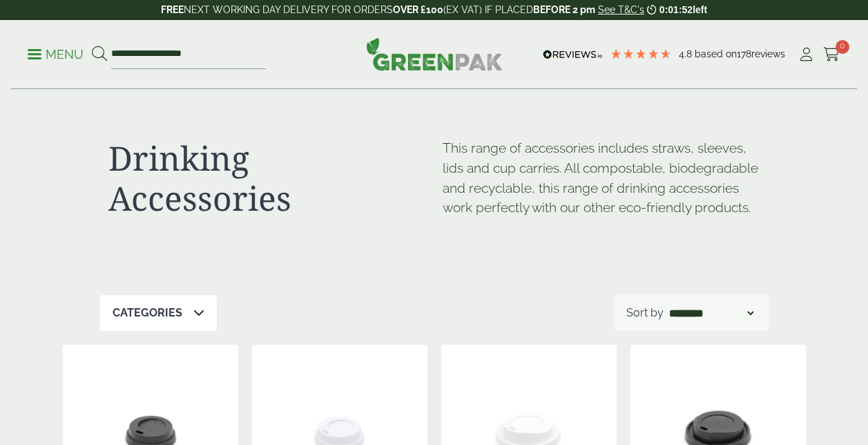 The image size is (868, 445). I want to click on strong: BEFORE 2 pm, so click(564, 10).